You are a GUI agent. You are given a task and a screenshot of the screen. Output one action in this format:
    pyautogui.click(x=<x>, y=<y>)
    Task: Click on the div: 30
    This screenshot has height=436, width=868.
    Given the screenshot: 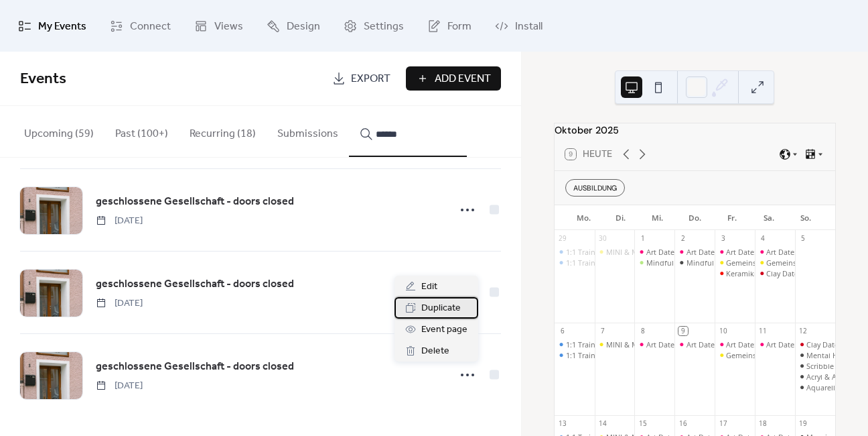 What is the action you would take?
    pyautogui.click(x=603, y=239)
    